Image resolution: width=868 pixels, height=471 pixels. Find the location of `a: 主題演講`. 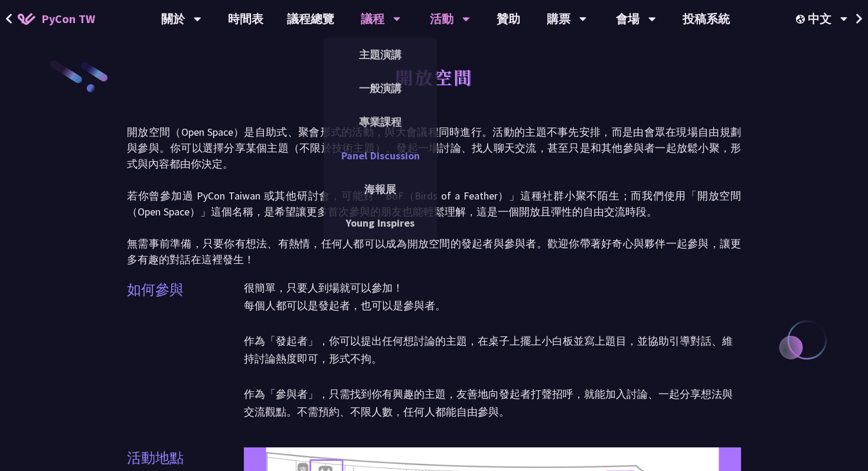

a: 主題演講 is located at coordinates (380, 54).